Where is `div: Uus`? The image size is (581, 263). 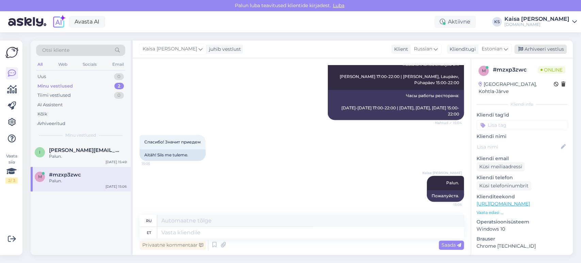
div: Uus is located at coordinates (42, 77).